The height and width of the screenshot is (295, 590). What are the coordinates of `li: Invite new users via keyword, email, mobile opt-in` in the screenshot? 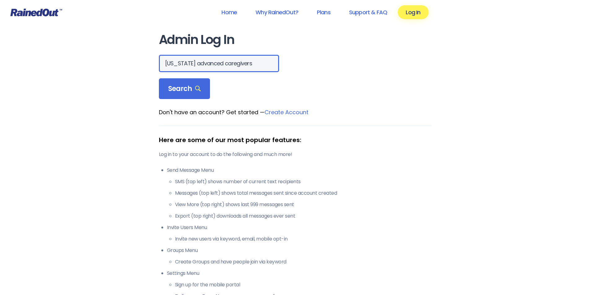 It's located at (303, 239).